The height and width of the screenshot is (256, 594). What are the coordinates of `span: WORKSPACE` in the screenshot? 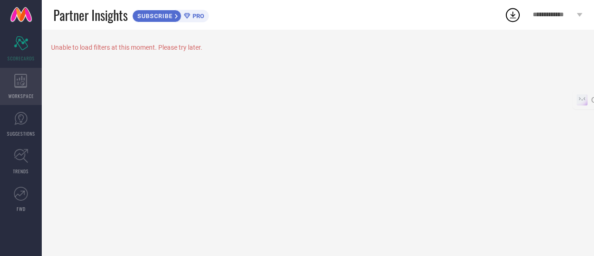 It's located at (21, 96).